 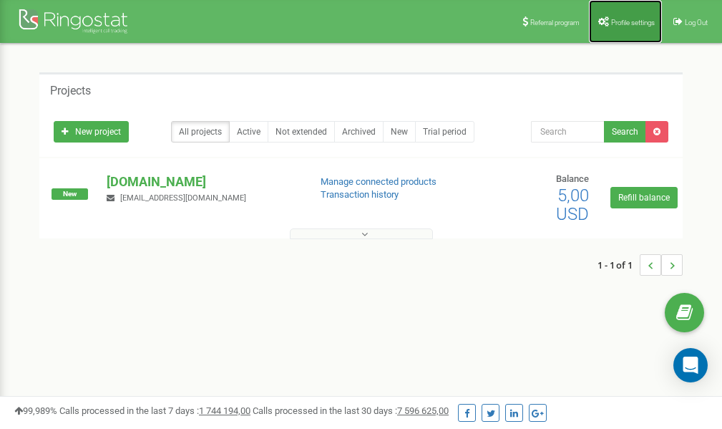 I want to click on span: New, so click(x=69, y=194).